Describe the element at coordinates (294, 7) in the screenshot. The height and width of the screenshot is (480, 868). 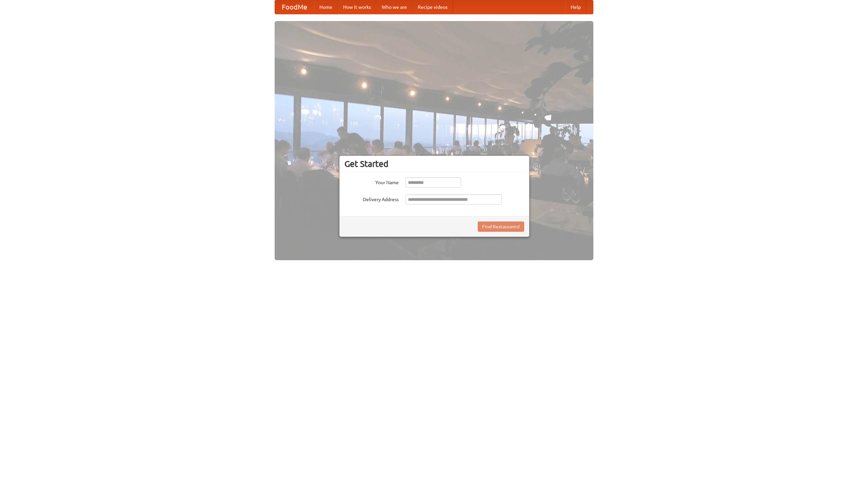
I see `a: FoodMe` at that location.